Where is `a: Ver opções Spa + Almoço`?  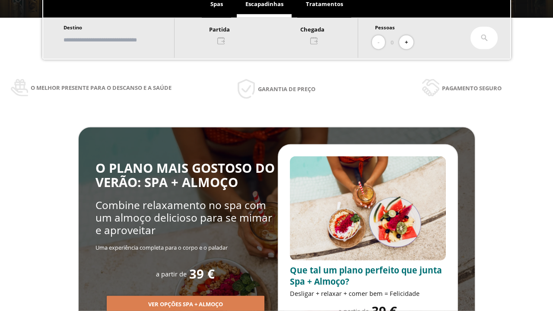
a: Ver opções Spa + Almoço is located at coordinates (185, 304).